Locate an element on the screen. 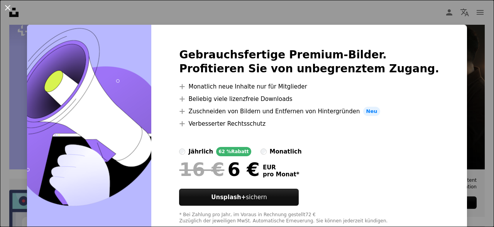 The height and width of the screenshot is (227, 494). div: * Bei Zahlung pro Jahr, im Voraus in Rechnung gestellt 72 € Zuzüglich der jeweiligen MwSt. Automa... is located at coordinates (309, 218).